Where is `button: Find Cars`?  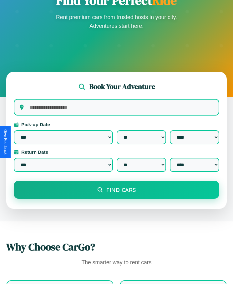
button: Find Cars is located at coordinates (116, 190).